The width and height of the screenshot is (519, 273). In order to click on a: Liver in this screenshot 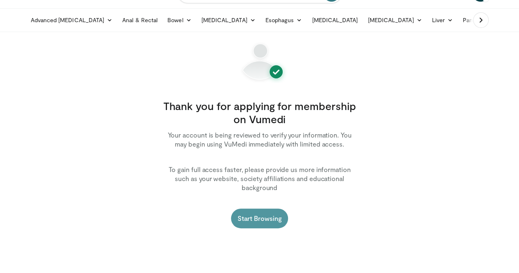, I will do `click(442, 20)`.